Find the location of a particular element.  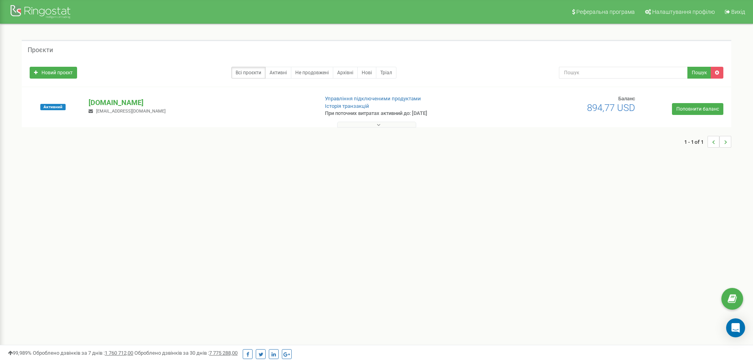

span: 894,77 USD is located at coordinates (611, 108).